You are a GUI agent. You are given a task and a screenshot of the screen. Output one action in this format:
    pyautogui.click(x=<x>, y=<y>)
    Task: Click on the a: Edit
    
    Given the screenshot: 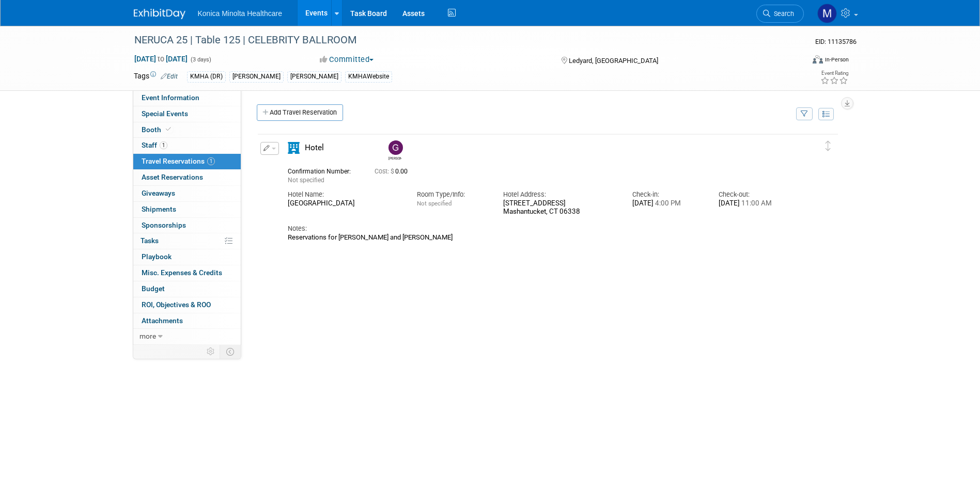 What is the action you would take?
    pyautogui.click(x=169, y=76)
    